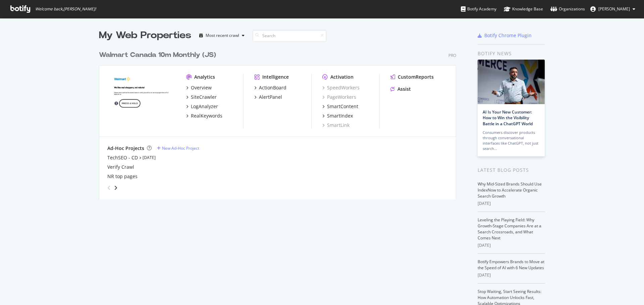 Image resolution: width=644 pixels, height=305 pixels. What do you see at coordinates (145, 36) in the screenshot?
I see `div: My Web Properties` at bounding box center [145, 36].